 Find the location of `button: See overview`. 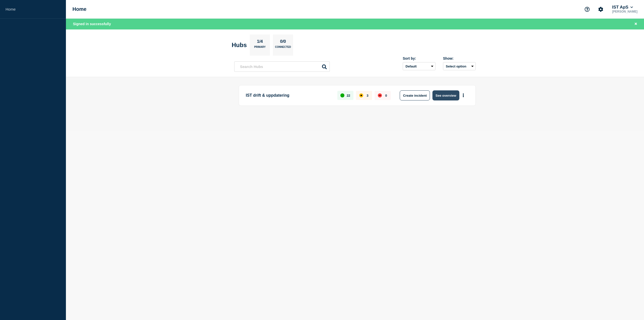

button: See overview is located at coordinates (446, 96).